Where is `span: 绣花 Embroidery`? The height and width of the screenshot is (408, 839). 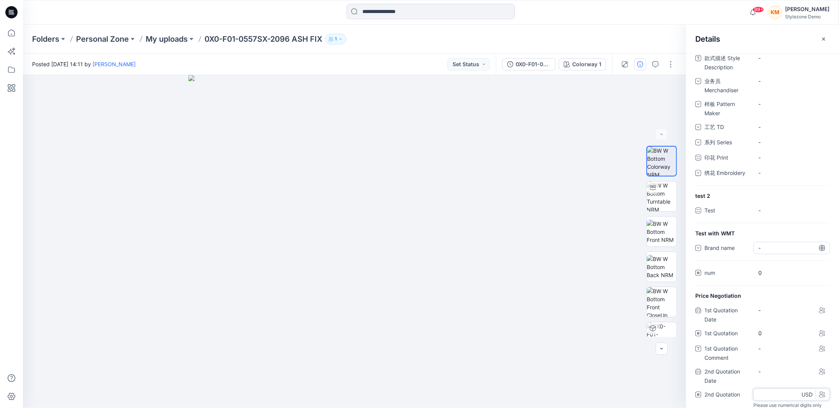
span: 绣花 Embroidery is located at coordinates (727, 174).